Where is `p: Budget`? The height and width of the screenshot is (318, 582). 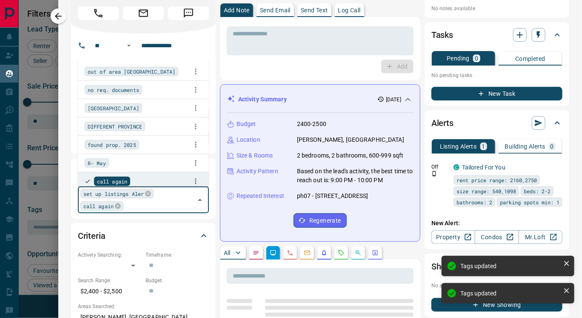 p: Budget is located at coordinates (246, 124).